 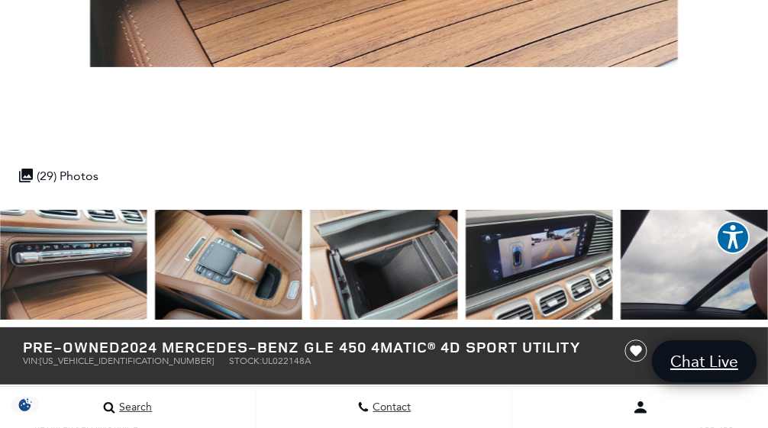 What do you see at coordinates (313, 347) in the screenshot?
I see `h1: 2024 Mercedes-Benz GLE 450 4MATIC® 4D Sport Utility` at bounding box center [313, 347].